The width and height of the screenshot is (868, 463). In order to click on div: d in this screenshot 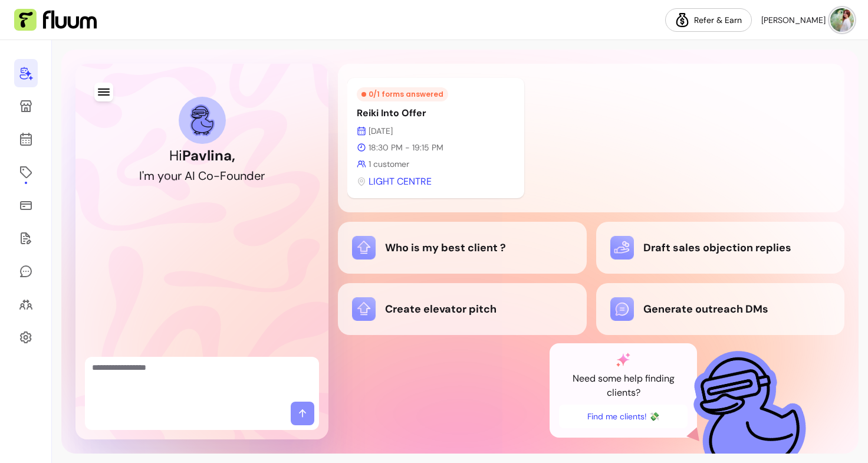, I will do `click(250, 175)`.